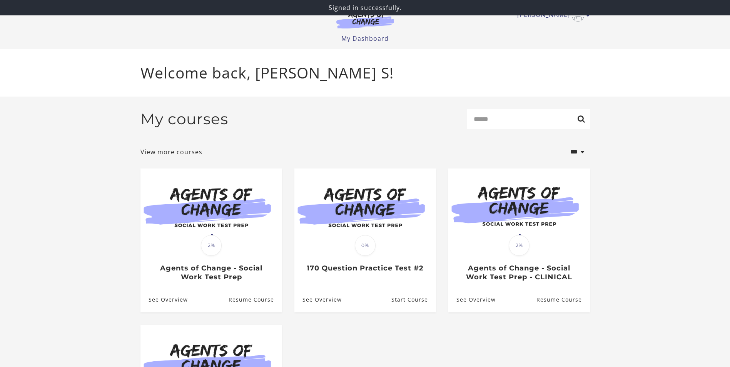 This screenshot has width=730, height=367. What do you see at coordinates (413, 300) in the screenshot?
I see `a: 170 Question Practice Test #2: Resume Course` at bounding box center [413, 300].